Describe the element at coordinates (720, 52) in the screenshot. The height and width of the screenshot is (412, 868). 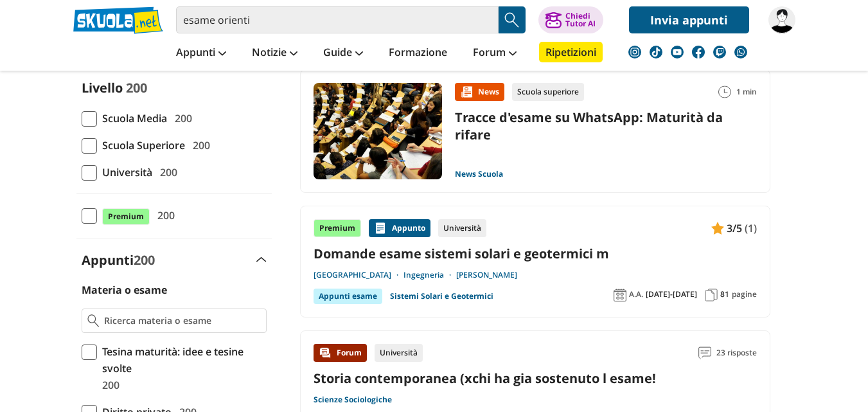
I see `img: twitch` at that location.